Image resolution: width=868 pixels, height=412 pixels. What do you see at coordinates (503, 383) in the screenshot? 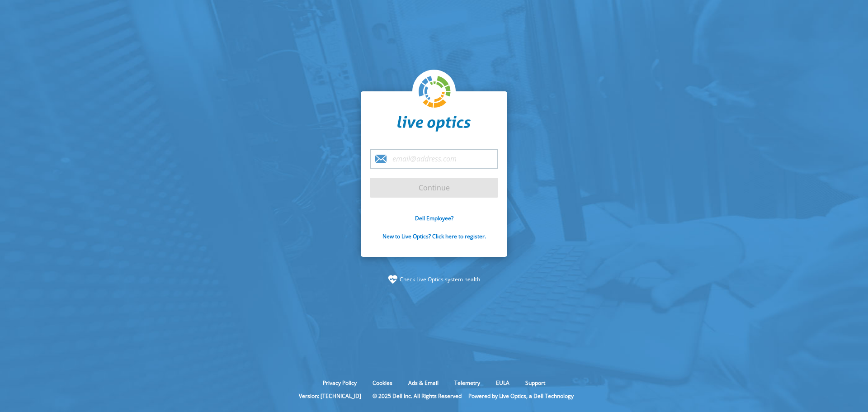
I see `a: EULA` at bounding box center [503, 383].